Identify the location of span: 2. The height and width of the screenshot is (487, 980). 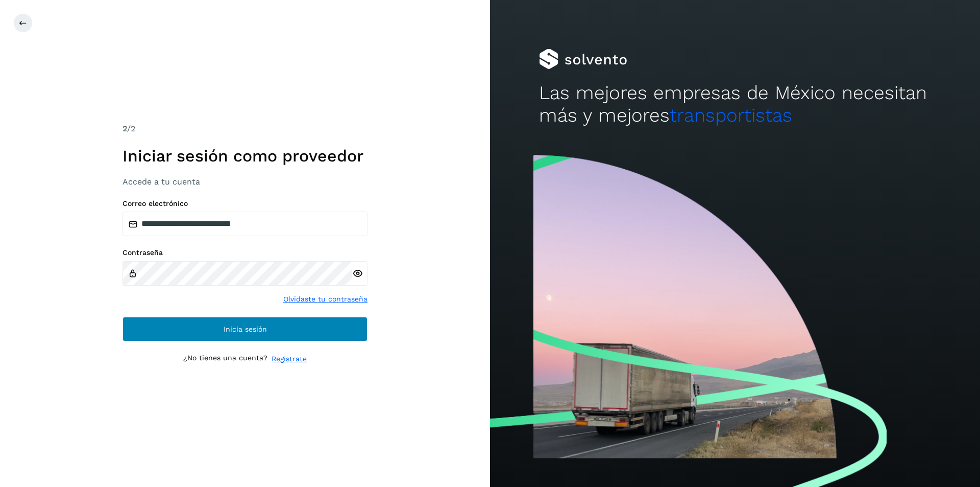
(125, 128).